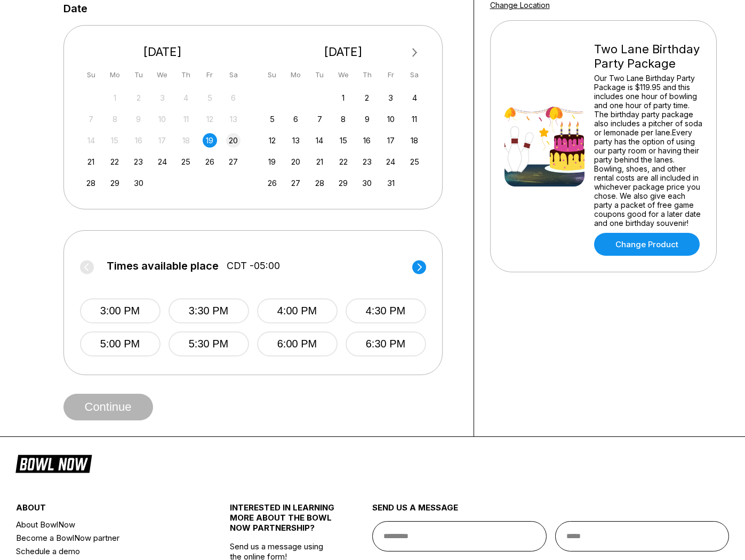 The height and width of the screenshot is (560, 745). What do you see at coordinates (91, 183) in the screenshot?
I see `div: Choose Sunday, September 28th, 2025` at bounding box center [91, 183].